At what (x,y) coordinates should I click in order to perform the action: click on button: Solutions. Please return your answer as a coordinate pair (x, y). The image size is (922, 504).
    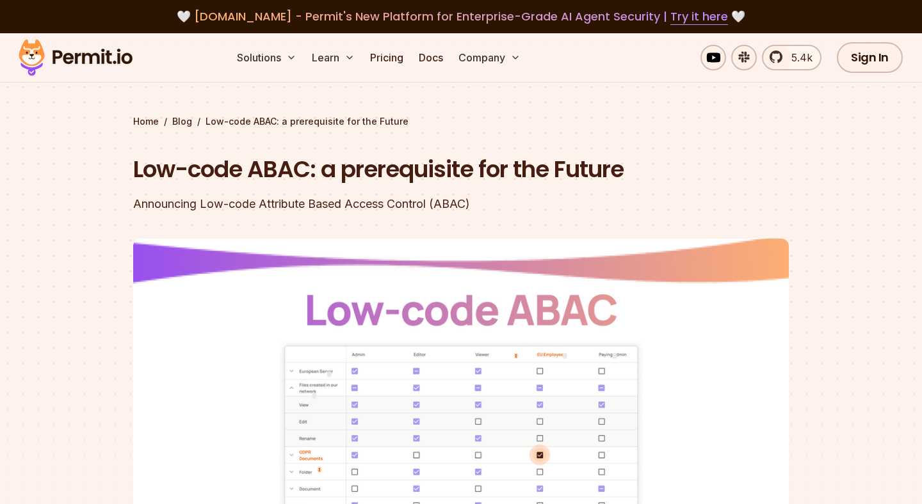
    Looking at the image, I should click on (266, 58).